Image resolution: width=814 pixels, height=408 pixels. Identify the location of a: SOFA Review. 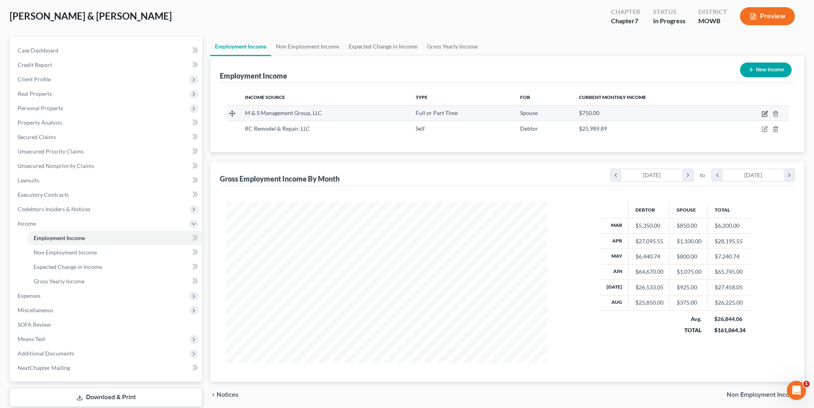
(107, 324).